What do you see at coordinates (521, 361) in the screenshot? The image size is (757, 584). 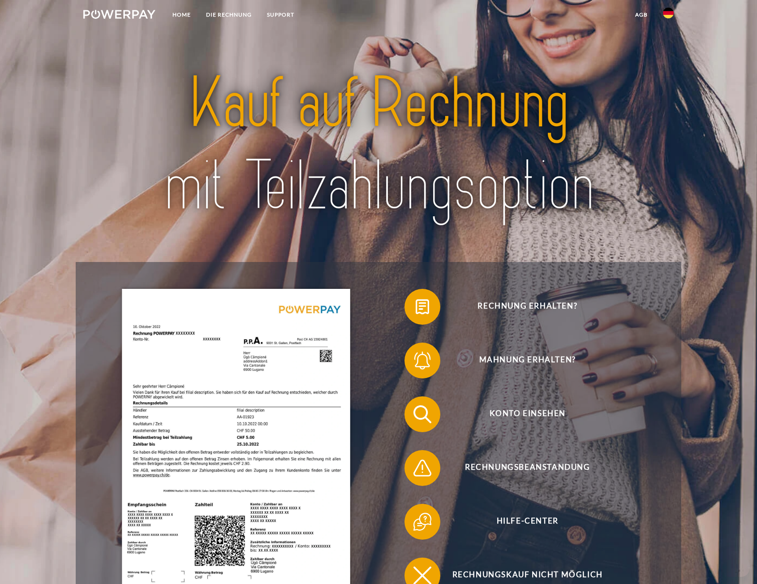 I see `a: Mahnung erhalten?` at bounding box center [521, 361].